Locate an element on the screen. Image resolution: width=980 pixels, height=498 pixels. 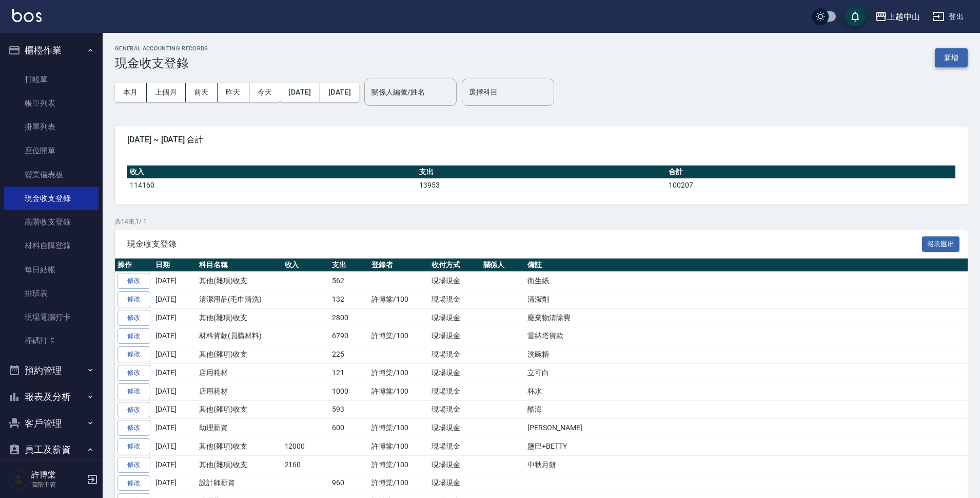
button: save is located at coordinates (855, 16).